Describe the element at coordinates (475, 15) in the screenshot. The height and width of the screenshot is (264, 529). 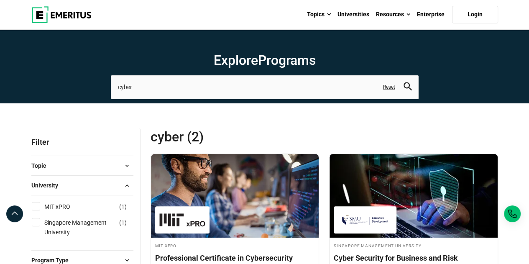
I see `a: Login` at that location.